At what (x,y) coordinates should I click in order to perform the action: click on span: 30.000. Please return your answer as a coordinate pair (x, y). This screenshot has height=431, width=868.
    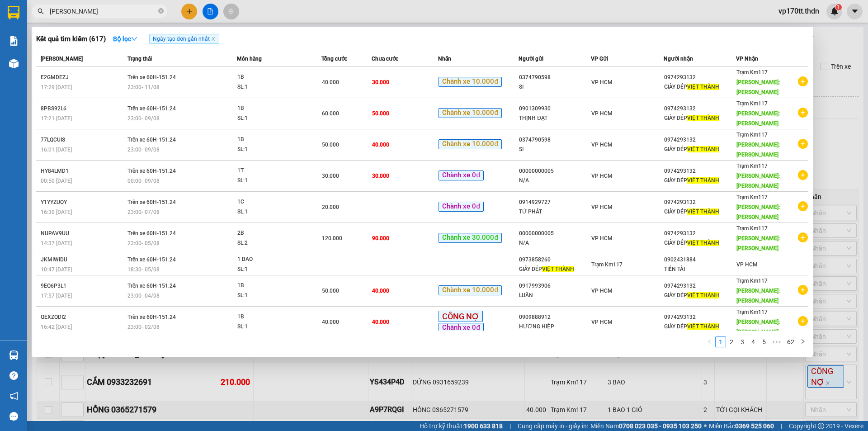
    Looking at the image, I should click on (330, 176).